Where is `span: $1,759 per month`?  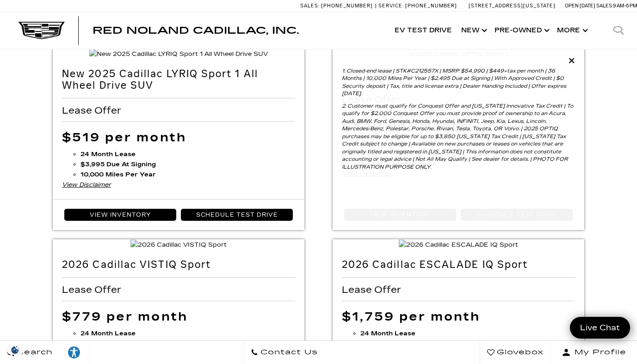 span: $1,759 per month is located at coordinates (411, 316).